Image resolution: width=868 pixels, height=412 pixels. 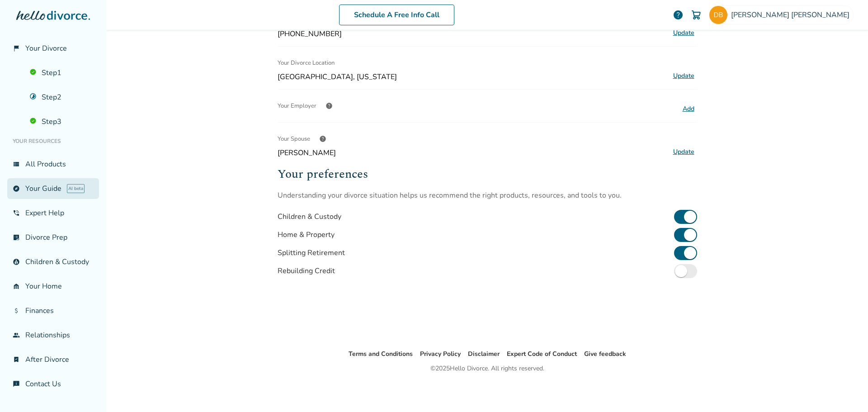 What do you see at coordinates (76, 189) in the screenshot?
I see `span: AI beta` at bounding box center [76, 189].